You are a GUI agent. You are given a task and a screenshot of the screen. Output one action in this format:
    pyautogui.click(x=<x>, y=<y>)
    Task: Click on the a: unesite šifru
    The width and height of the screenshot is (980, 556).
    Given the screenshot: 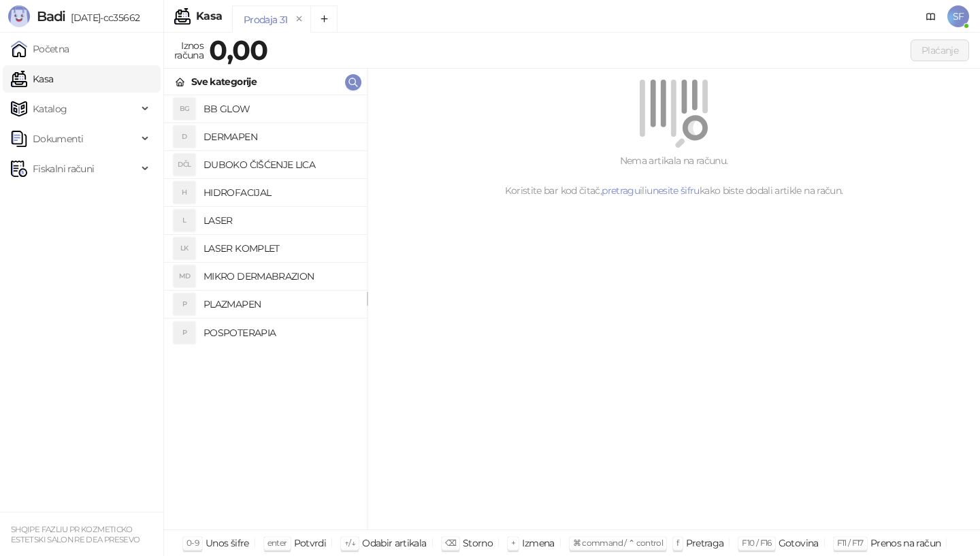 What is the action you would take?
    pyautogui.click(x=673, y=190)
    